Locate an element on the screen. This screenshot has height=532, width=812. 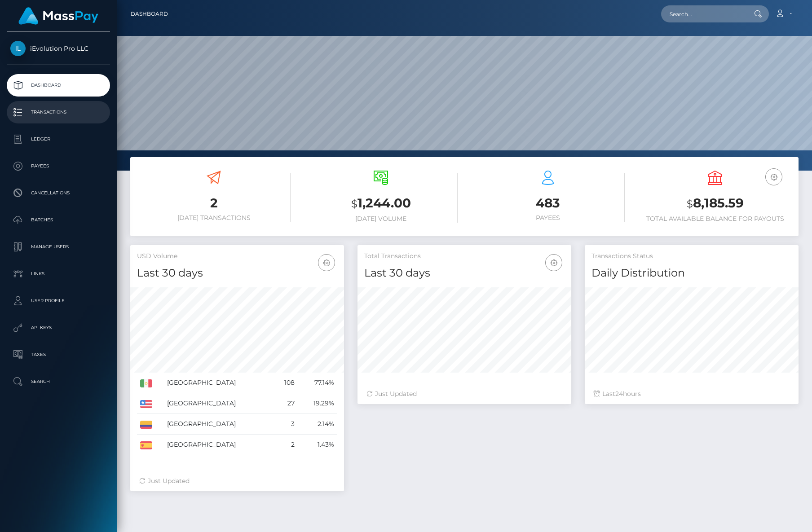
td: 1.43% is located at coordinates (317, 445).